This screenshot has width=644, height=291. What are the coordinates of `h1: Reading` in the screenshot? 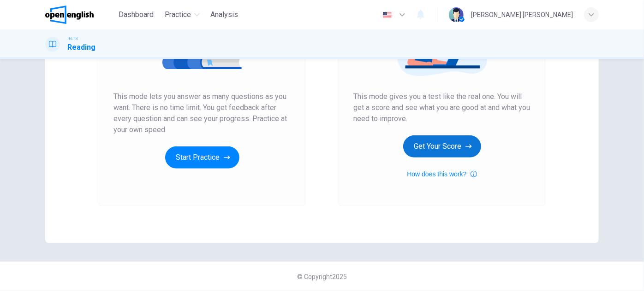 It's located at (81, 47).